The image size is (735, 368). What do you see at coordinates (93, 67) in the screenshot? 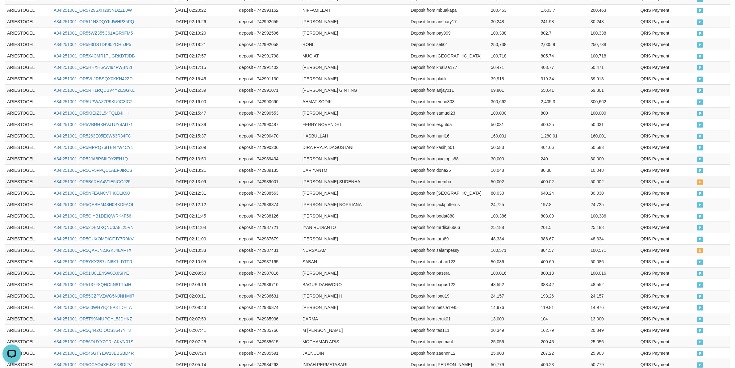
I see `a: A34I251001_OR5HHXH6AWI94FWBN2I` at bounding box center [93, 67].